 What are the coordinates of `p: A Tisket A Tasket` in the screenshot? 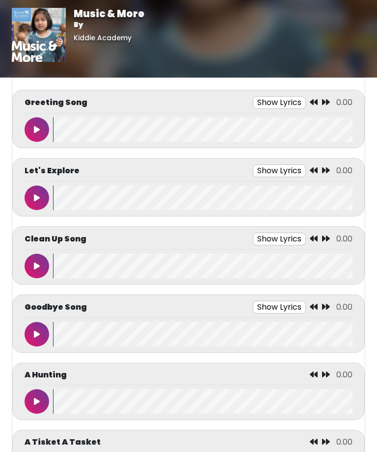 It's located at (62, 442).